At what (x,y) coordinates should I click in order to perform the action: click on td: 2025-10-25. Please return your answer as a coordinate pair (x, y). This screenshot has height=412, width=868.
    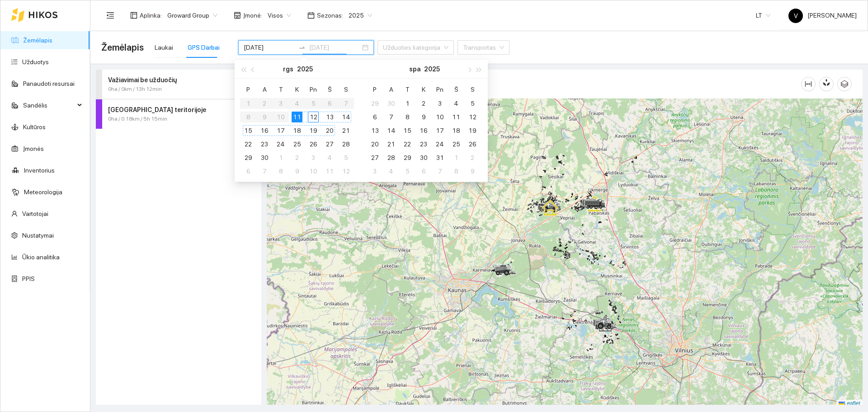
    Looking at the image, I should click on (457, 144).